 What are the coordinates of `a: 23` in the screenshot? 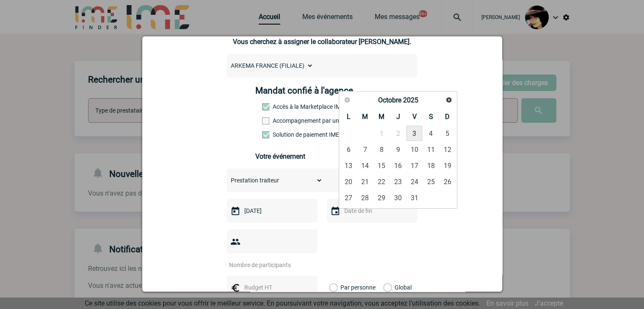 It's located at (398, 182).